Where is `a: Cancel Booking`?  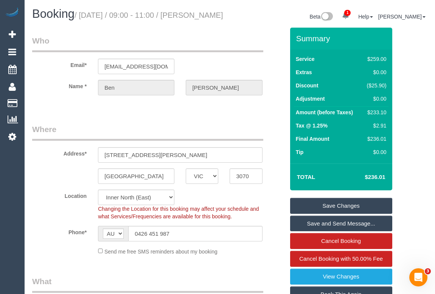 a: Cancel Booking is located at coordinates (341, 241).